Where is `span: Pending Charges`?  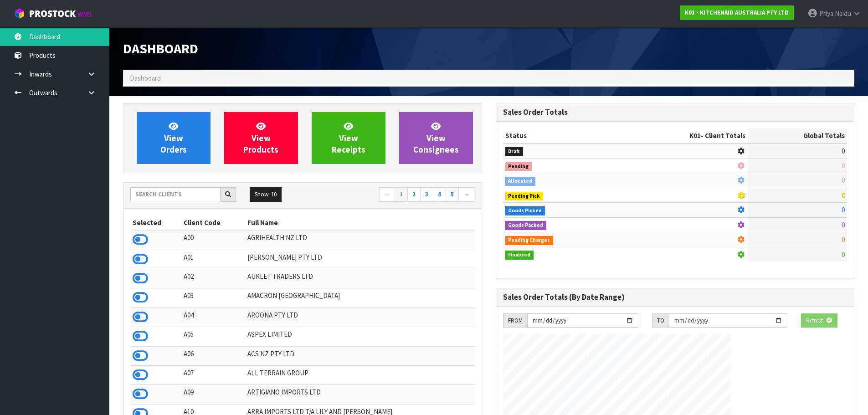
span: Pending Charges is located at coordinates (529, 241).